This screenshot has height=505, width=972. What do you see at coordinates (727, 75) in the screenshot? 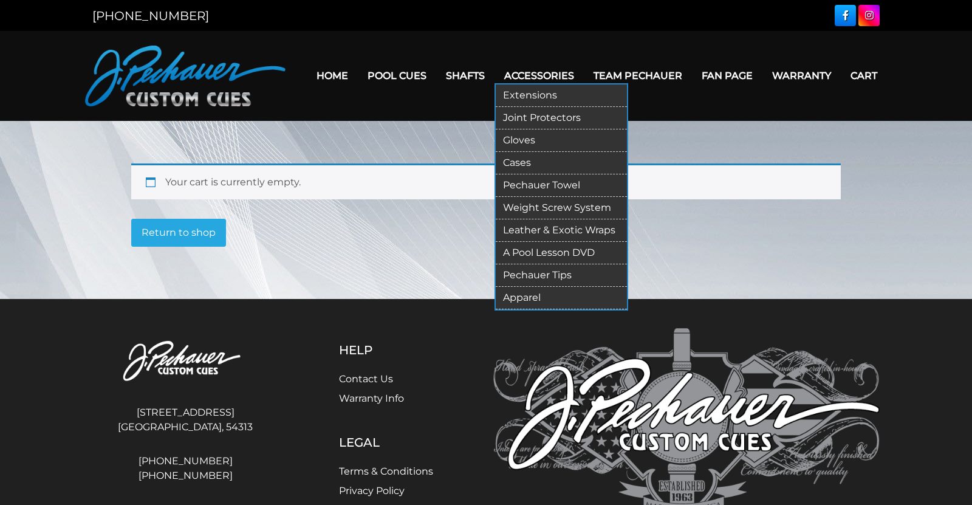
I see `a: Fan Page` at bounding box center [727, 75].